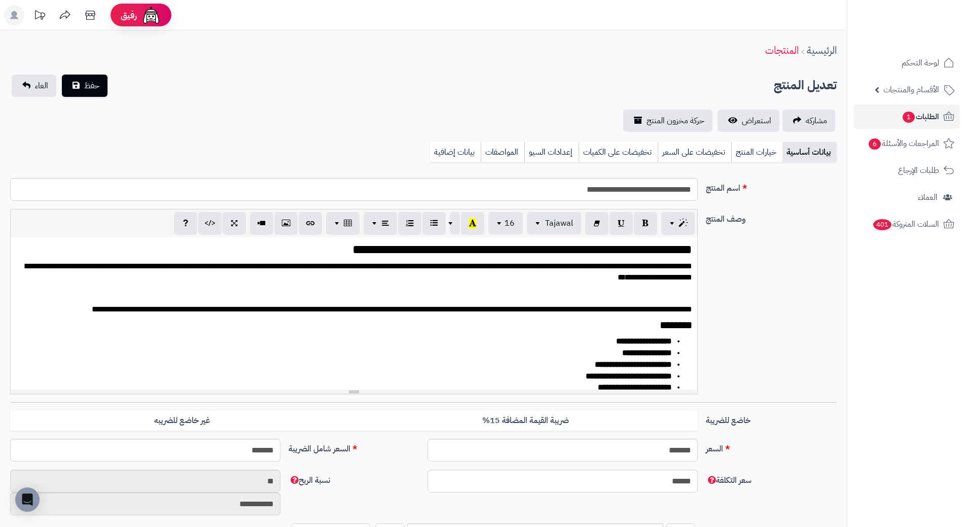 This screenshot has height=527, width=966. Describe the element at coordinates (757, 152) in the screenshot. I see `a: خيارات المنتج` at that location.